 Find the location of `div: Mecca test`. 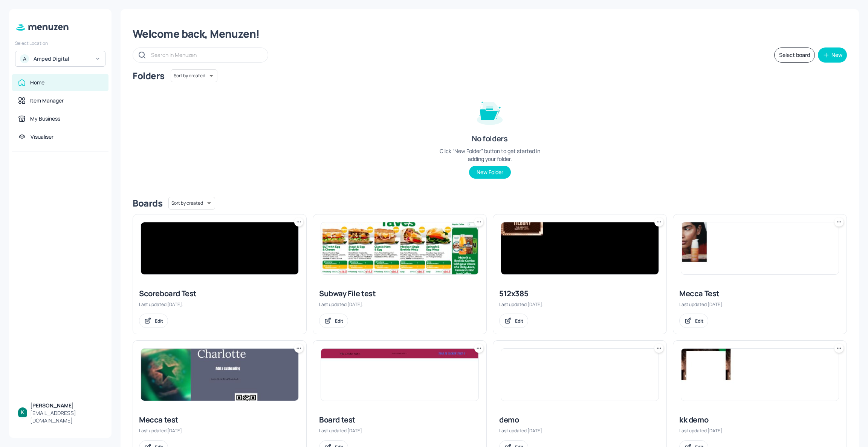

div: Mecca test is located at coordinates (220, 420).